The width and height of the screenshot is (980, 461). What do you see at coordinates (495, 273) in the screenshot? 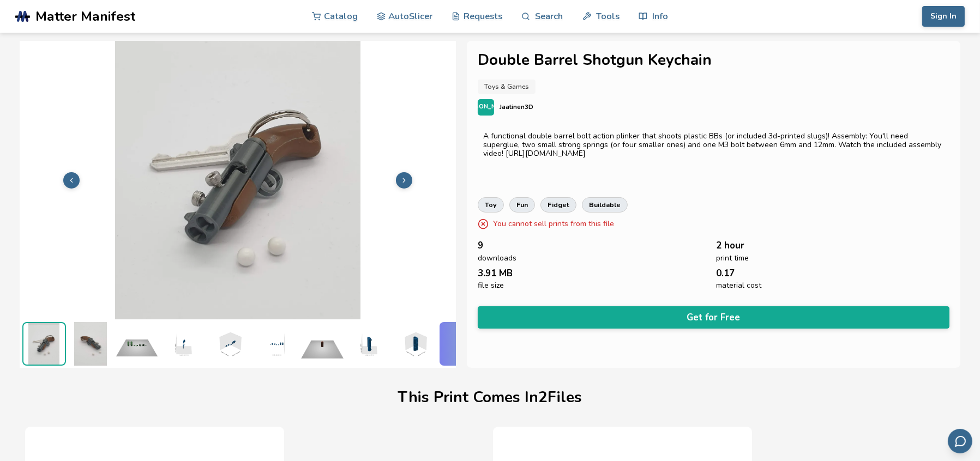
I see `span: 3.91 MB` at bounding box center [495, 273].